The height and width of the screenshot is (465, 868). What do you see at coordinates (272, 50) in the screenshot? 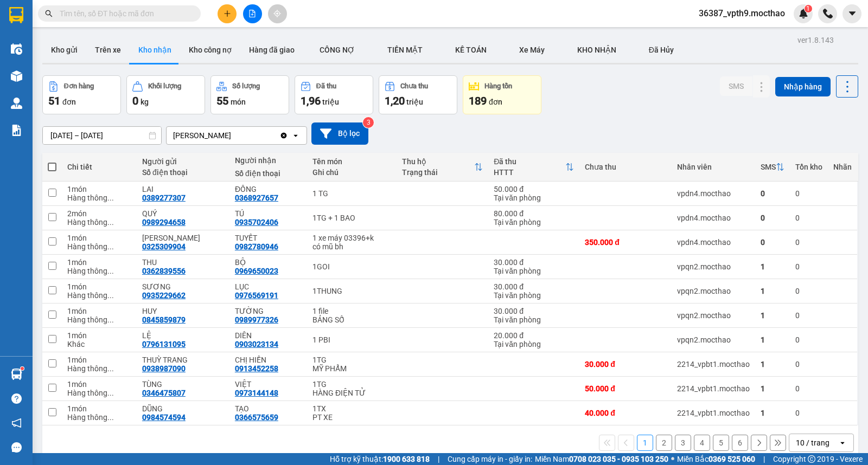
I see `button: Hàng đã giao` at bounding box center [272, 50].